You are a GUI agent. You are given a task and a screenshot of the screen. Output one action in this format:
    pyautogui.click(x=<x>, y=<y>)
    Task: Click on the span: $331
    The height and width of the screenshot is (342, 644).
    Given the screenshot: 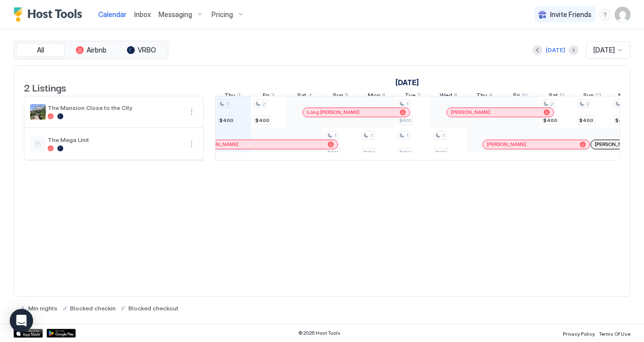 What is the action you would take?
    pyautogui.click(x=333, y=153)
    